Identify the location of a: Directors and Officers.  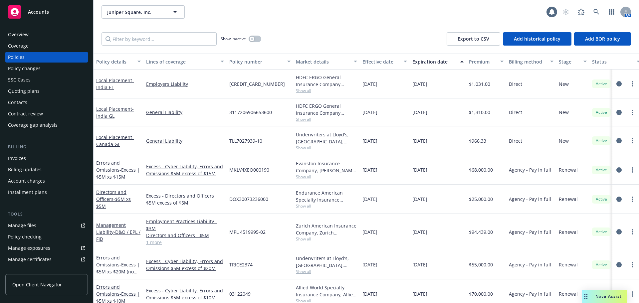
(114, 199).